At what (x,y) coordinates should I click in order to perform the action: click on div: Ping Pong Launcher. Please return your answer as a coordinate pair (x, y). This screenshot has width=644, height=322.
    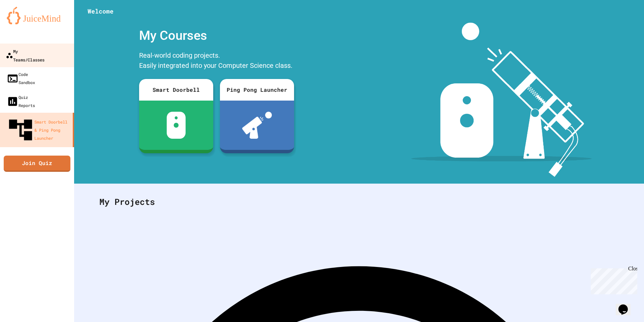
    Looking at the image, I should click on (257, 90).